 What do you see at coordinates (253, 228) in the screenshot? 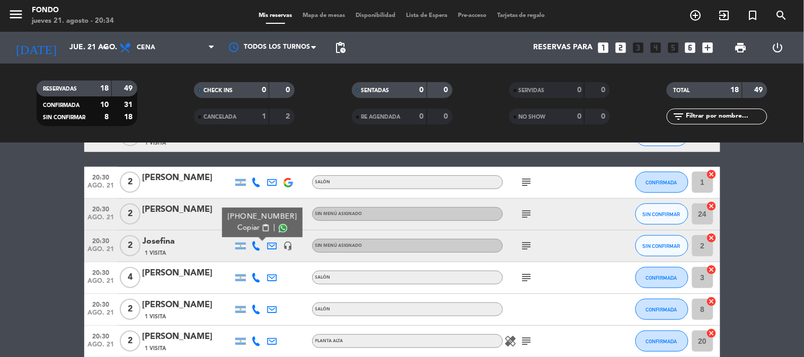
I see `button: Copiarcontent_paste` at bounding box center [253, 228].